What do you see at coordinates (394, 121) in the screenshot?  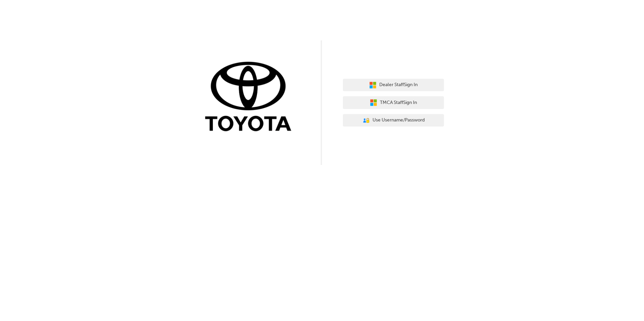 I see `button: Use Username/Password` at bounding box center [394, 121].